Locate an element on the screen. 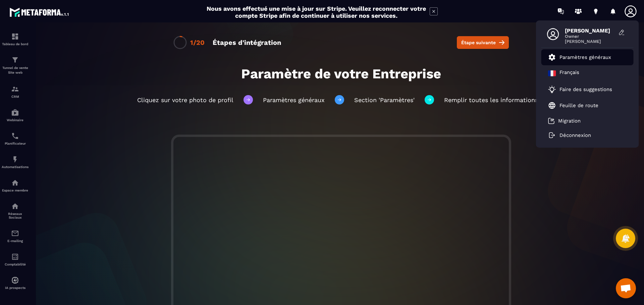  a: Faire des suggestions is located at coordinates (583, 89).